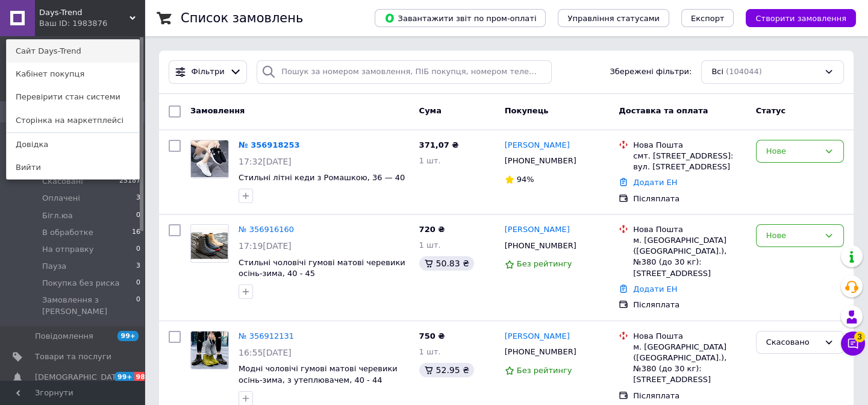 This screenshot has height=405, width=868. I want to click on span: Статус, so click(772, 110).